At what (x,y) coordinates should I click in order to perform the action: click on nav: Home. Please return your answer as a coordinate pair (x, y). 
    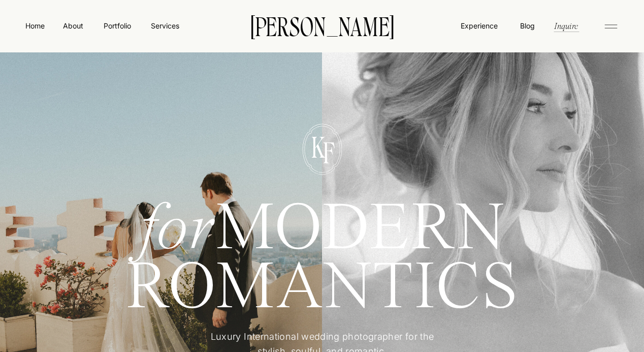
    Looking at the image, I should click on (35, 25).